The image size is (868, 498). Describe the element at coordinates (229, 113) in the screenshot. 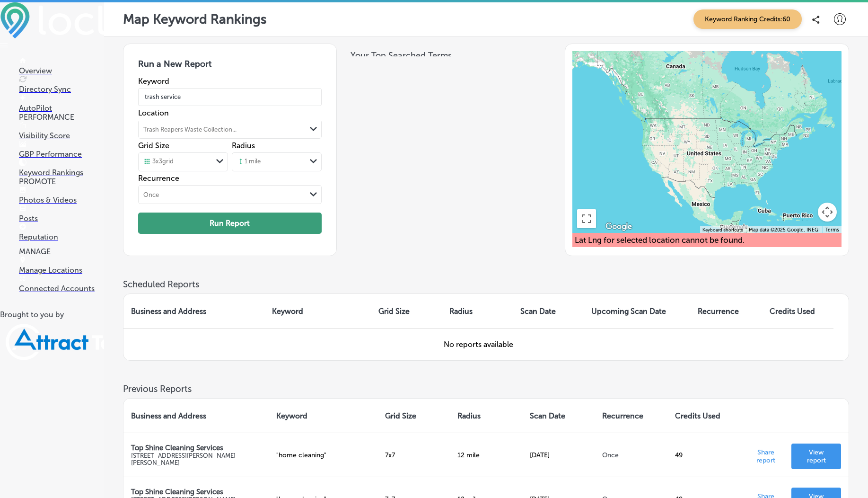

I see `label: Location` at that location.